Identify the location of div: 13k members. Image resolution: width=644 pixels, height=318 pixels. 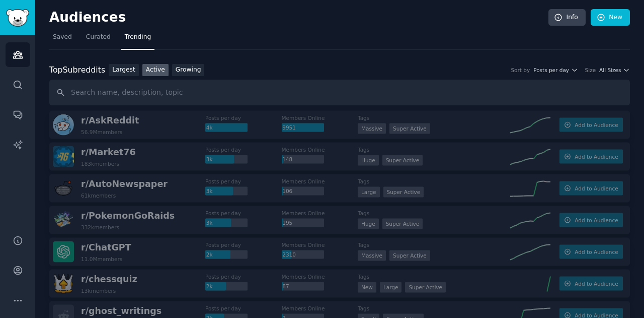
(98, 291).